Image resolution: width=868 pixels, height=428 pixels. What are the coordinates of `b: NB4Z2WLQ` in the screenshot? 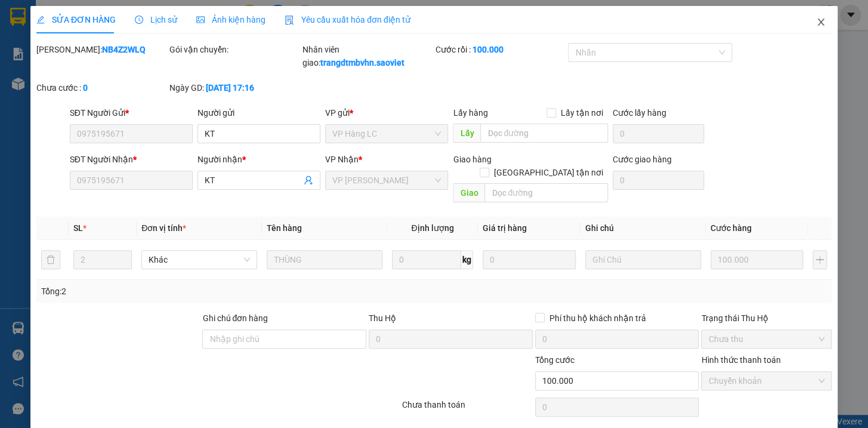 It's located at (124, 49).